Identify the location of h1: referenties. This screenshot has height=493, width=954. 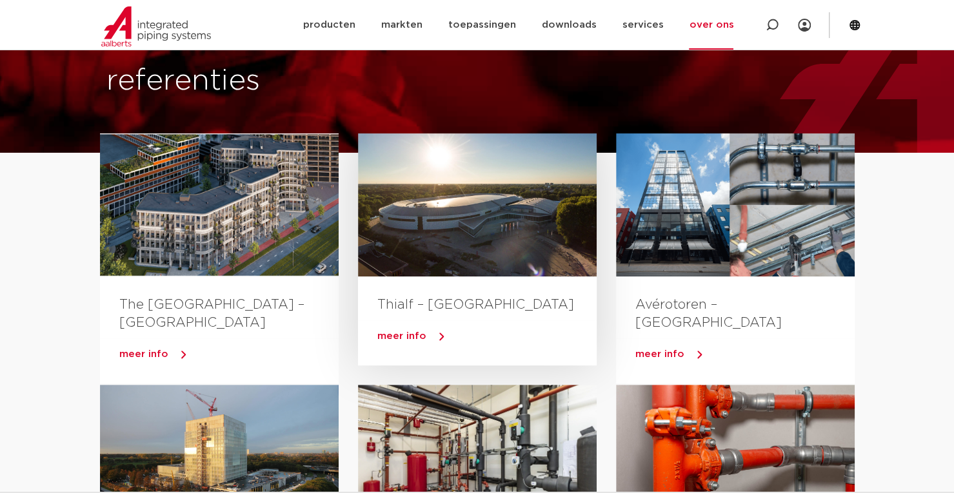
(288, 81).